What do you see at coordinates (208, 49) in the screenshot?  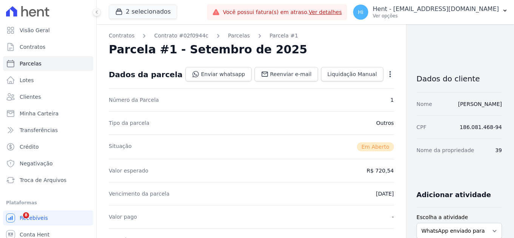 I see `h2: Parcela #1 - Setembro de 2025` at bounding box center [208, 49].